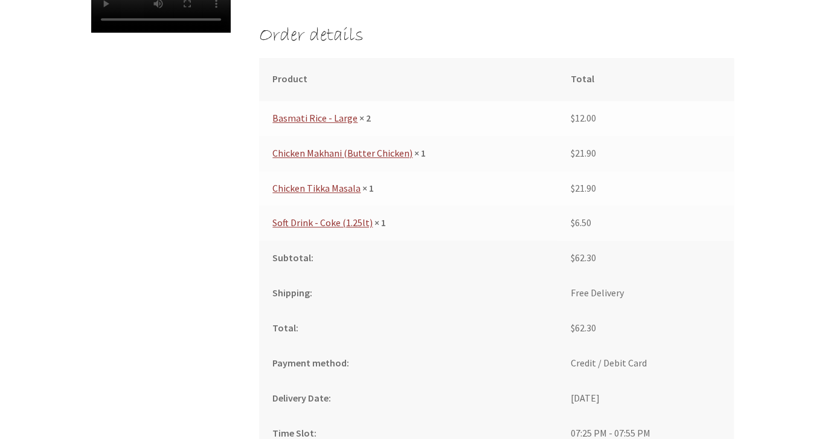 This screenshot has width=825, height=439. What do you see at coordinates (317, 188) in the screenshot?
I see `a: Chicken Tikka Masala` at bounding box center [317, 188].